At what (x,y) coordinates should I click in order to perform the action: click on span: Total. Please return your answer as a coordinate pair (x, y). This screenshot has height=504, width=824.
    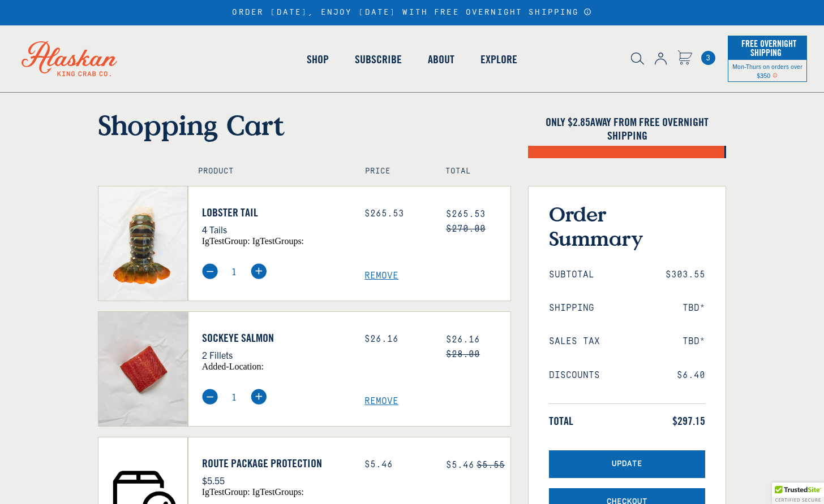
    Looking at the image, I should click on (561, 421).